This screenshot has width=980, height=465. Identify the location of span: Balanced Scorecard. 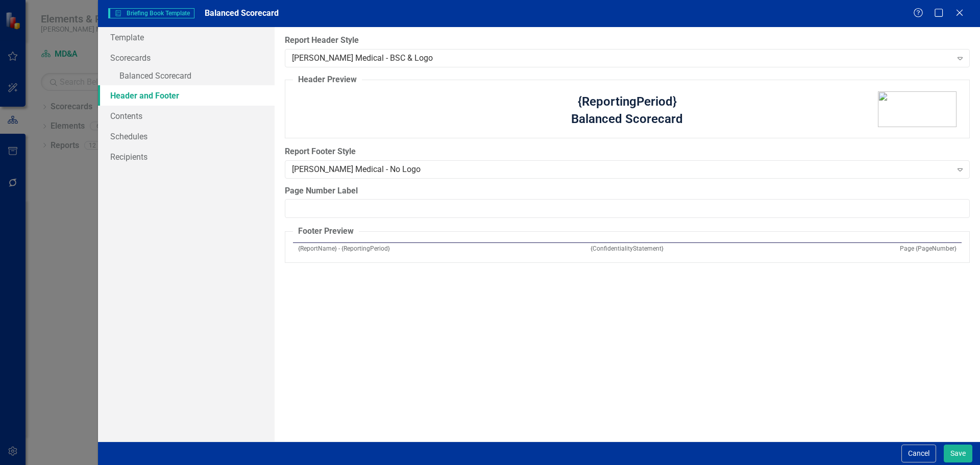
(241, 13).